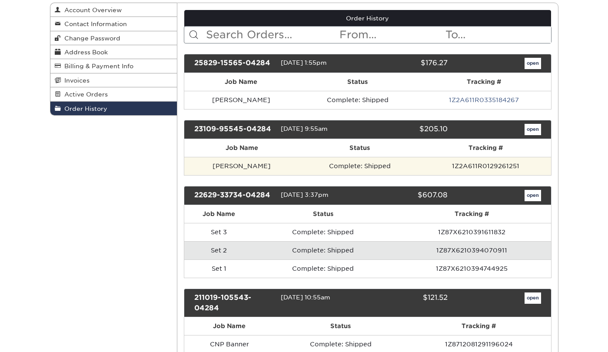 The width and height of the screenshot is (608, 352). What do you see at coordinates (408, 303) in the screenshot?
I see `div: $121.52` at bounding box center [408, 303].